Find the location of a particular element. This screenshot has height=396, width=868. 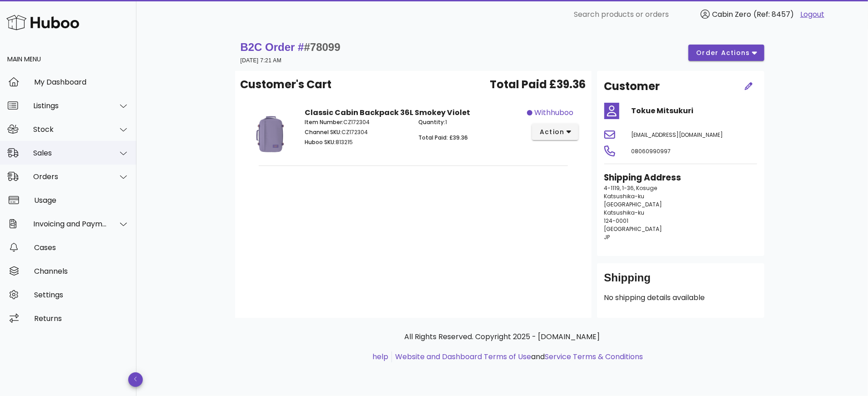

span: withhuboo is located at coordinates (554, 113).